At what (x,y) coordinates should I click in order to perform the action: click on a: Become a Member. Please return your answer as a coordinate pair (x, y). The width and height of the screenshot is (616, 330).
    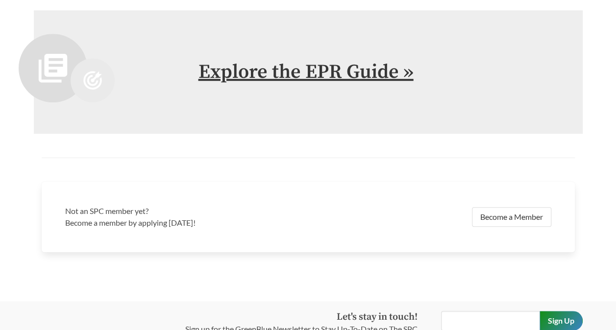
    Looking at the image, I should click on (512, 217).